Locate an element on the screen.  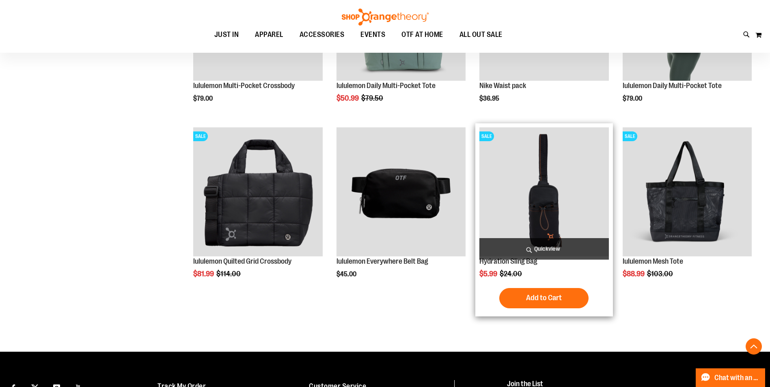
span: $79.50 is located at coordinates (373, 98).